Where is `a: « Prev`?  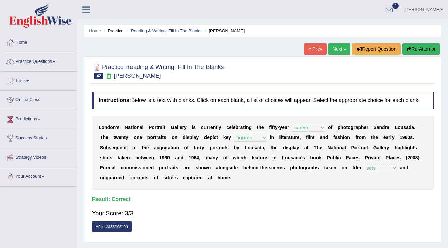 a: « Prev is located at coordinates (315, 49).